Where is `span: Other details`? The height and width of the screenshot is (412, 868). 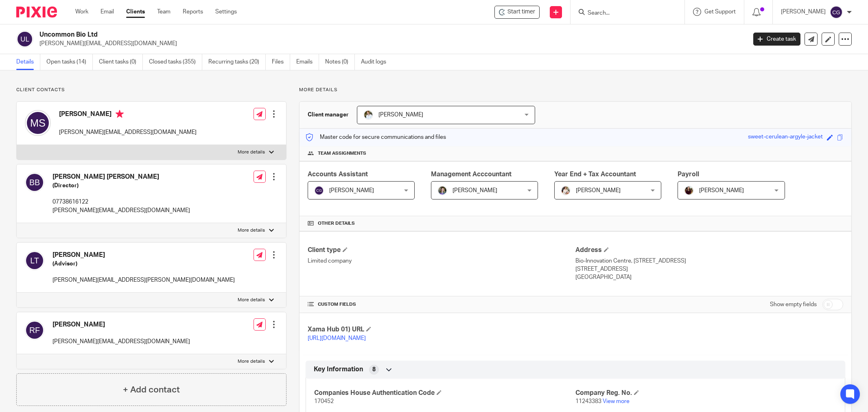
span: Other details is located at coordinates (336, 224).